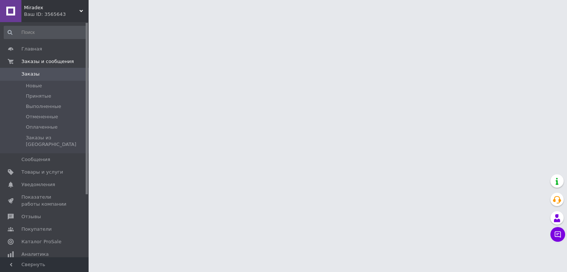 The width and height of the screenshot is (567, 272). What do you see at coordinates (38, 185) in the screenshot?
I see `span: Уведомления` at bounding box center [38, 185].